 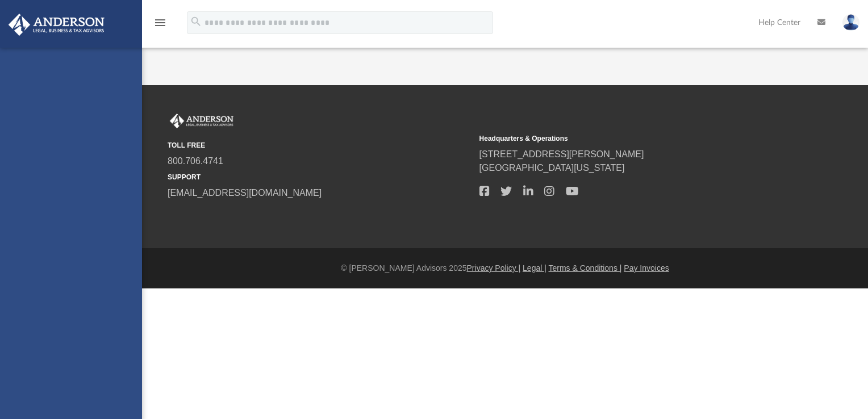 What do you see at coordinates (160, 26) in the screenshot?
I see `a: menu` at bounding box center [160, 26].